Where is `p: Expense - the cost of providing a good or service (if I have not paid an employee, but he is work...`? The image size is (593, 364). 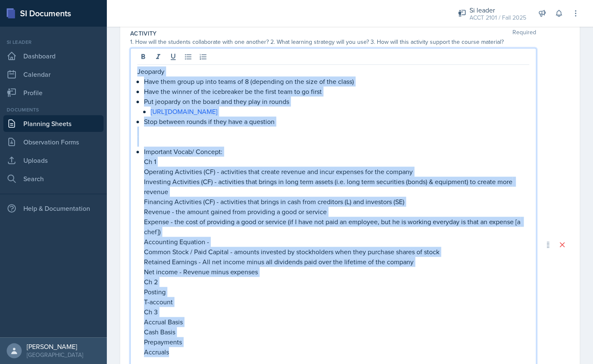
p: Expense - the cost of providing a good or service (if I have not paid an employee, but he is work... is located at coordinates (337, 226).